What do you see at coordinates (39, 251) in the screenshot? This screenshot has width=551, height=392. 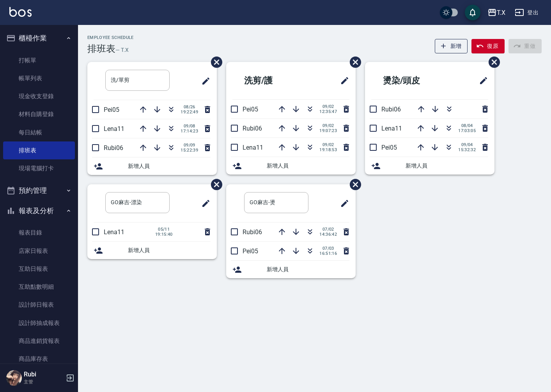 I see `a: 店家日報表` at bounding box center [39, 251].